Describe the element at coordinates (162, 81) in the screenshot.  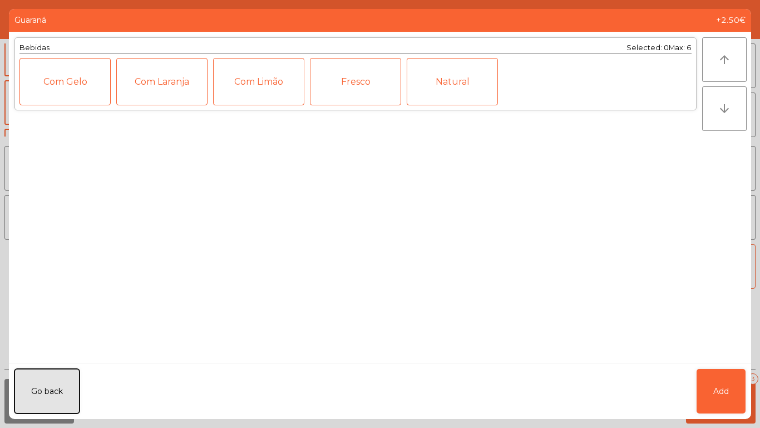
I see `div: Com Laranja` at that location.